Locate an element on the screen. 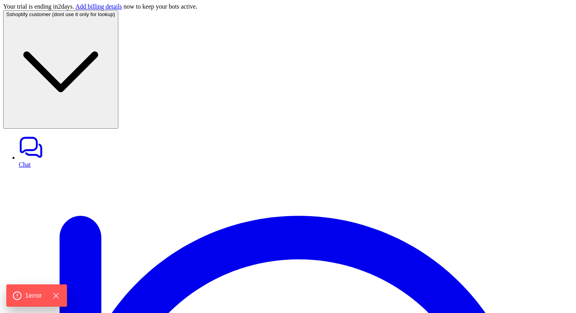  a: Chat is located at coordinates (296, 151).